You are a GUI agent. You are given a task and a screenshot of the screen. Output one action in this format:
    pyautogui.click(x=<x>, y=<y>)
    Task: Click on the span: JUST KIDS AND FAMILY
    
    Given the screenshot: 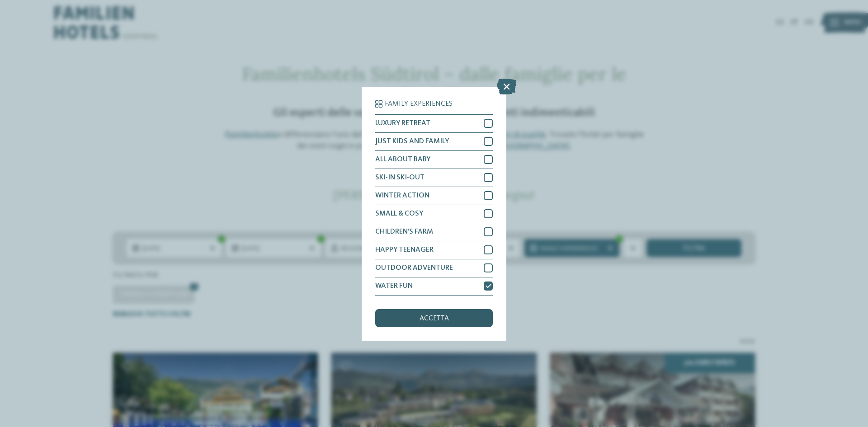 What is the action you would take?
    pyautogui.click(x=412, y=142)
    